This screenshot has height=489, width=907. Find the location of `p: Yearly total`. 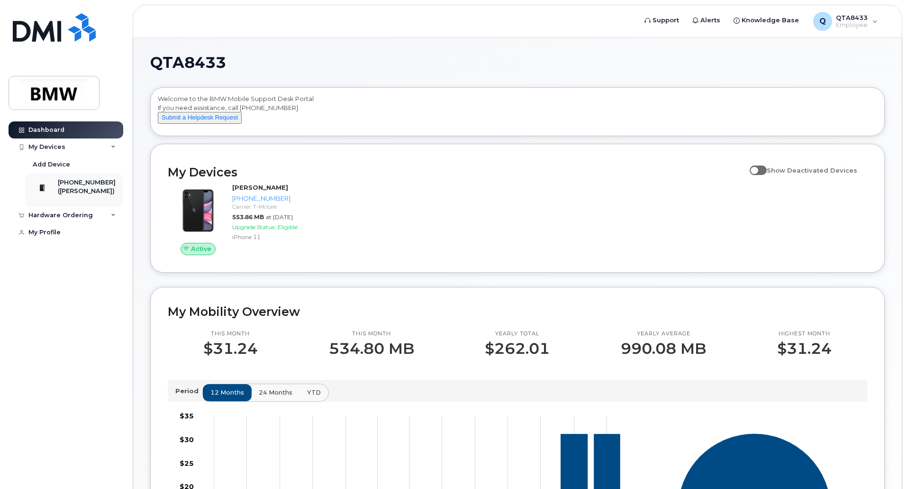

p: Yearly total is located at coordinates (517, 334).